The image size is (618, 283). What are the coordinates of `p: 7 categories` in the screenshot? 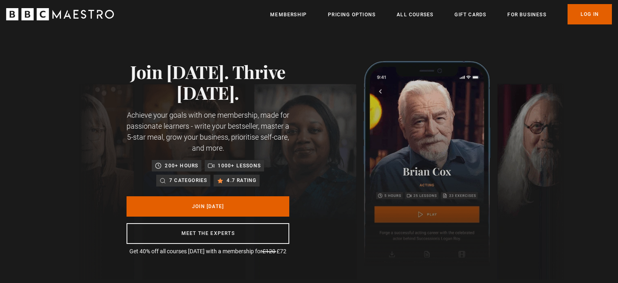 It's located at (188, 180).